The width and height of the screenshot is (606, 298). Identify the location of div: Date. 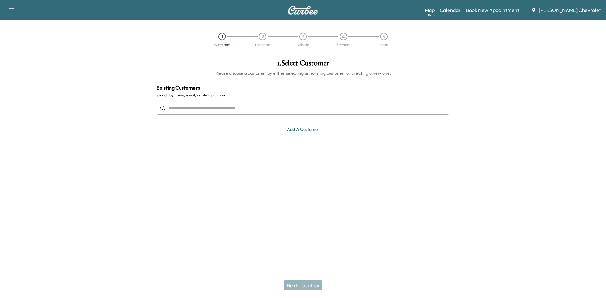
(384, 45).